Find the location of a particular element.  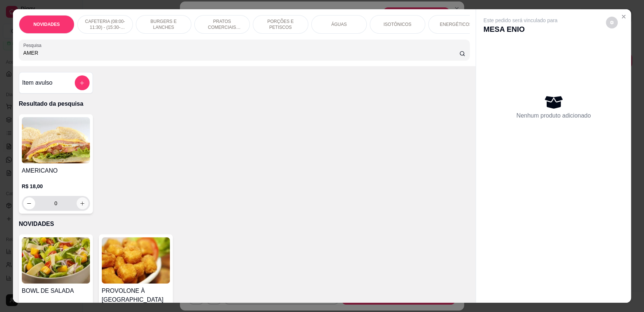

button: increase-product-quantity is located at coordinates (82, 203).